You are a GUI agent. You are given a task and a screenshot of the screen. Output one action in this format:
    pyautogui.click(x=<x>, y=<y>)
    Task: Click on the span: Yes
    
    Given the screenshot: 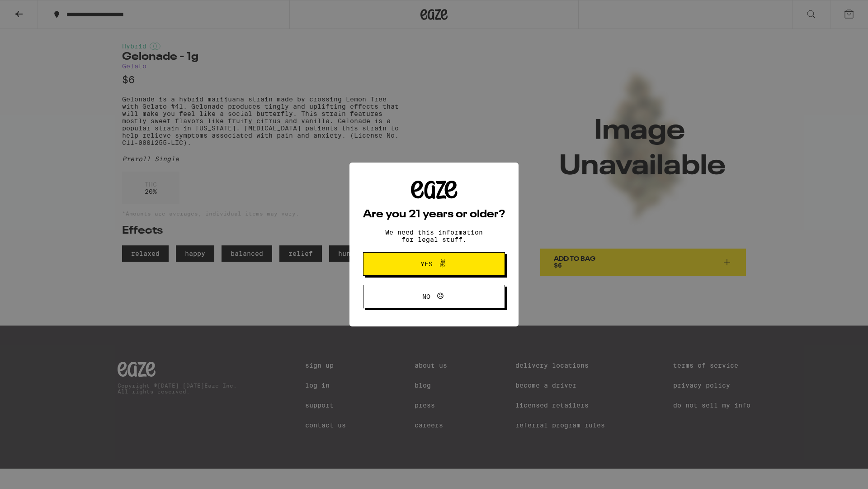 What is the action you would take?
    pyautogui.click(x=427, y=264)
    